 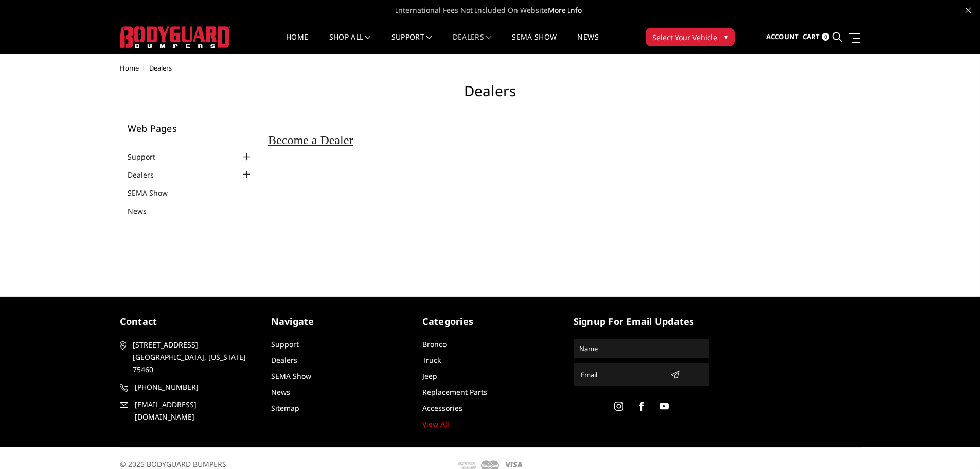 What do you see at coordinates (490, 321) in the screenshot?
I see `h5: Categories` at bounding box center [490, 321].